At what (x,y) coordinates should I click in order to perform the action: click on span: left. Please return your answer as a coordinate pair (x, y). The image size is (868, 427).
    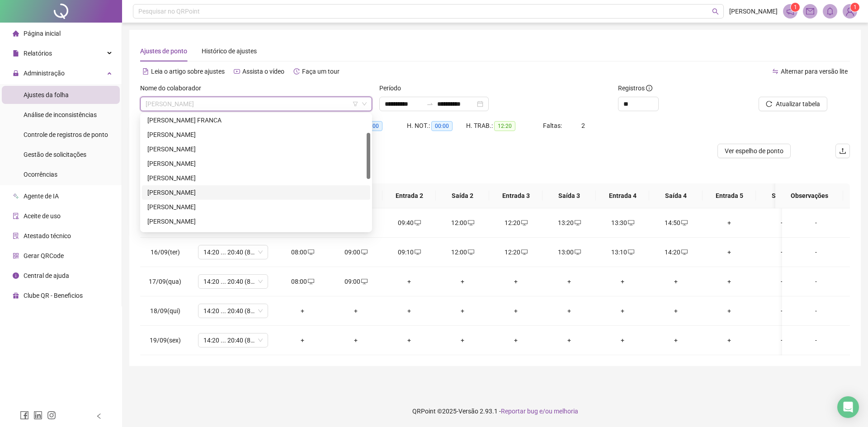
    Looking at the image, I should click on (99, 416).